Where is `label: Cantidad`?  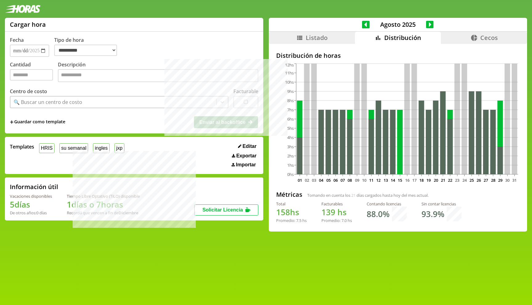 label: Cantidad is located at coordinates (34, 72).